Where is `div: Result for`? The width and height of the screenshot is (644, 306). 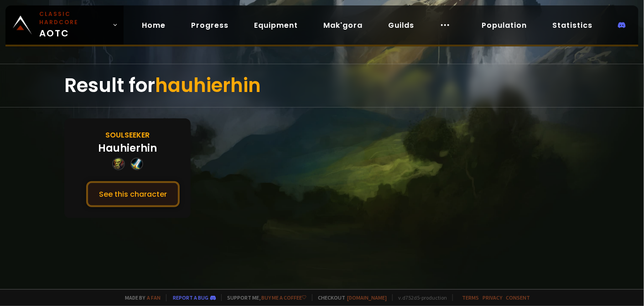 div: Result for is located at coordinates (322, 86).